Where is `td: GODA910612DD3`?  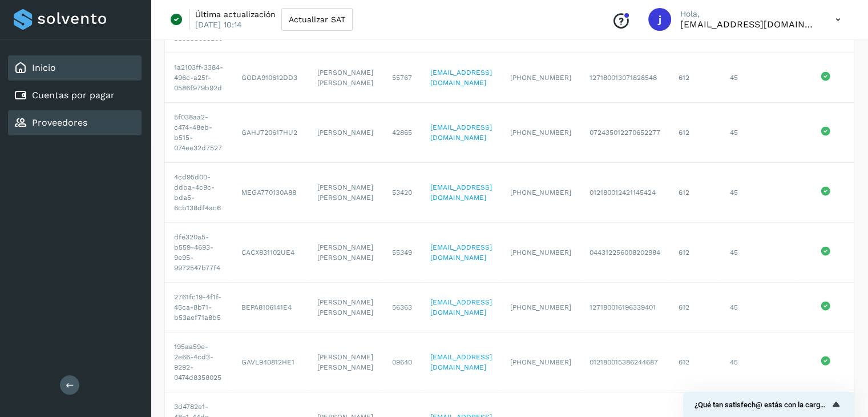 td: GODA910612DD3 is located at coordinates (270, 78).